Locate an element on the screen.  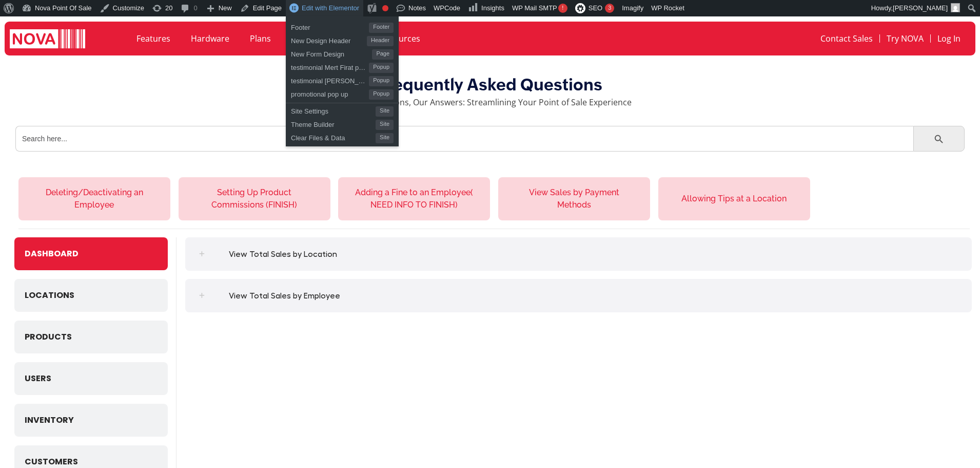
a: Plans is located at coordinates (260, 38).